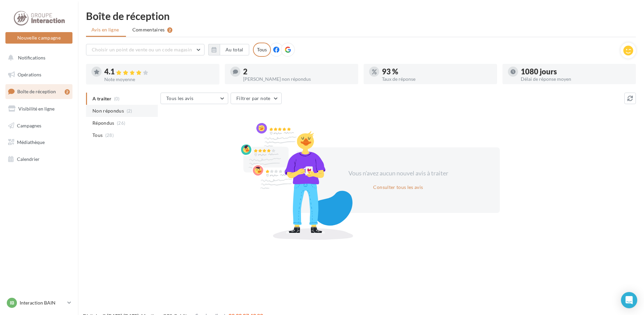 The width and height of the screenshot is (644, 315). I want to click on button: Tous les avis, so click(194, 98).